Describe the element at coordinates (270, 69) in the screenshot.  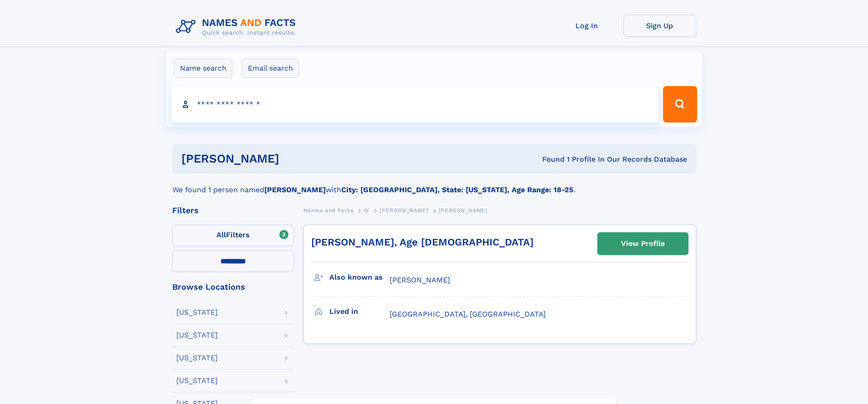
I see `label: Email search` at that location.